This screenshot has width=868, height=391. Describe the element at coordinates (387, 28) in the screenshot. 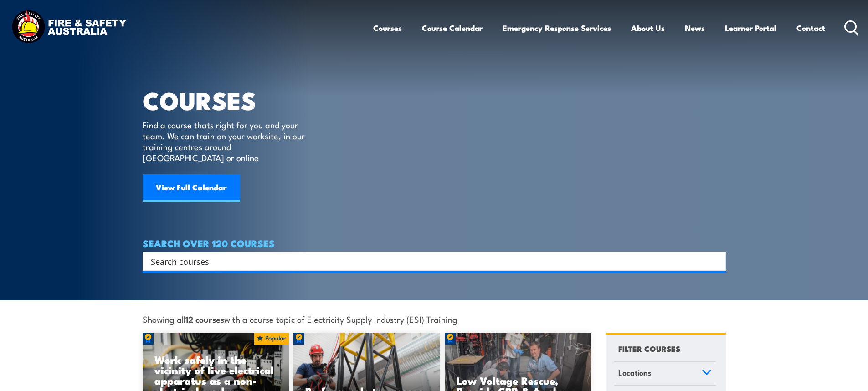

I see `a: Courses` at that location.